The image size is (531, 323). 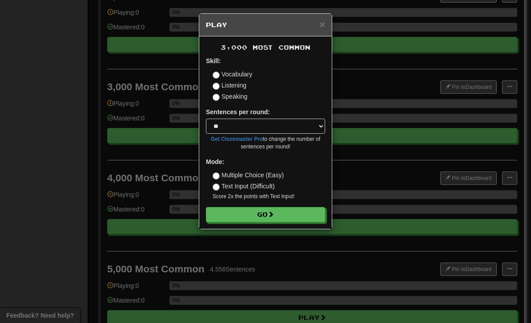 What do you see at coordinates (232, 74) in the screenshot?
I see `label: Vocabulary` at bounding box center [232, 74].